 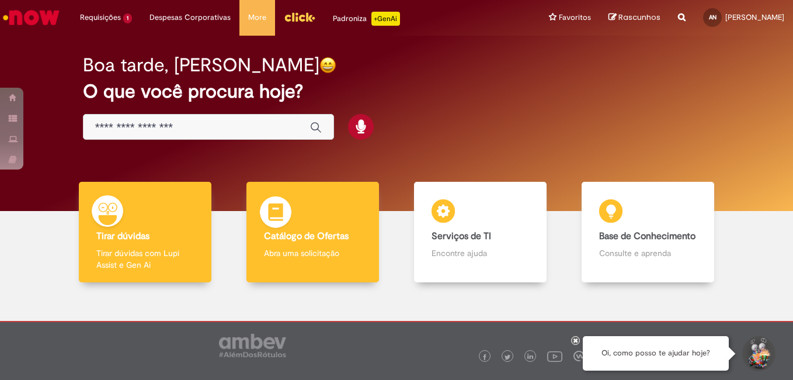 What do you see at coordinates (647, 236) in the screenshot?
I see `b: Base de Conhecimento` at bounding box center [647, 236].